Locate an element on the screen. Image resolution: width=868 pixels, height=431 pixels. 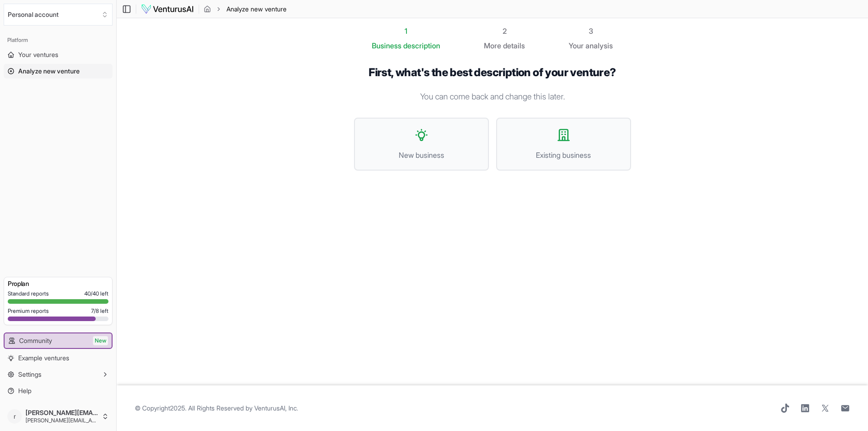
button: Existing business is located at coordinates (564, 144).